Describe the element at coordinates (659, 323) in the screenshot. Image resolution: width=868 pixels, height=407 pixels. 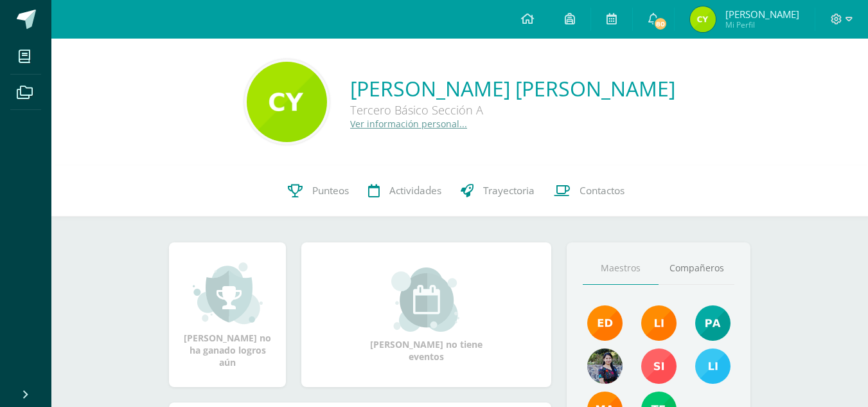
I see `img: cefb4344c5418beef7f7b4a6cc3e812c.png` at that location.